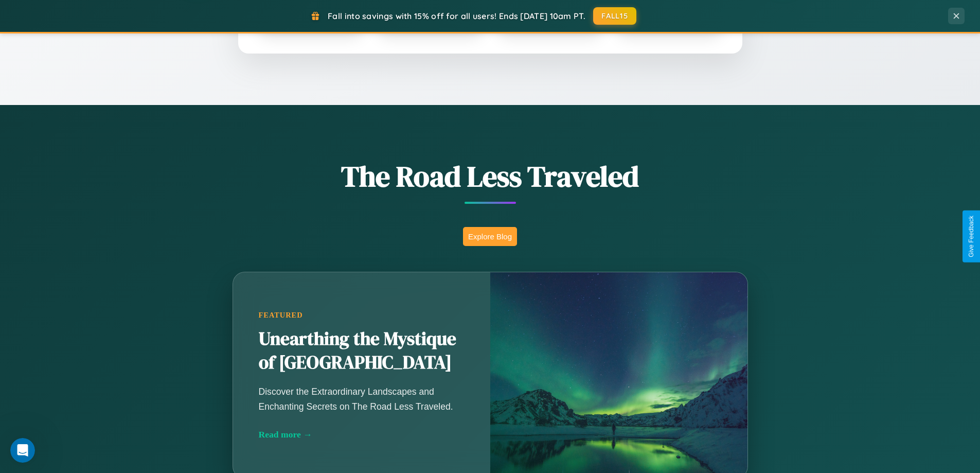 The width and height of the screenshot is (980, 473). Describe the element at coordinates (491, 176) in the screenshot. I see `h1: The Road Less Traveled` at that location.